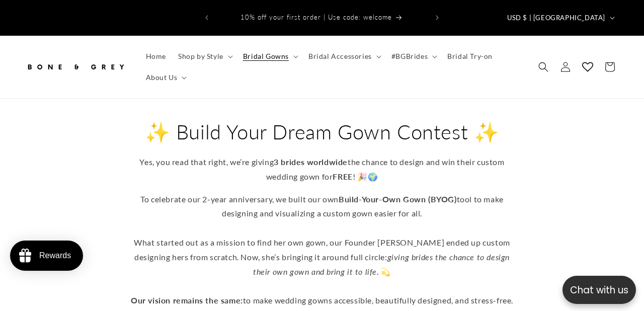 This screenshot has width=644, height=311. I want to click on a: Bone and Grey Bridal, so click(75, 66).